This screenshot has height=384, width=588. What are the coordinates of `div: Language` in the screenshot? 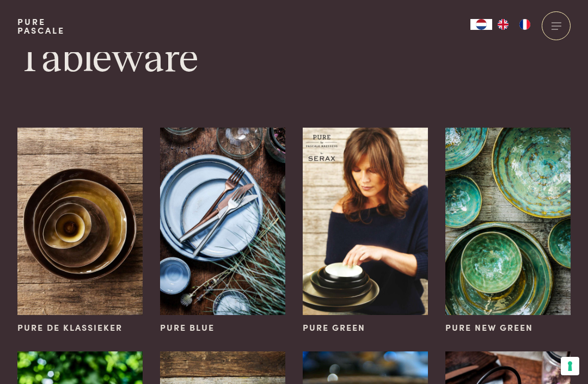 It's located at (481, 25).